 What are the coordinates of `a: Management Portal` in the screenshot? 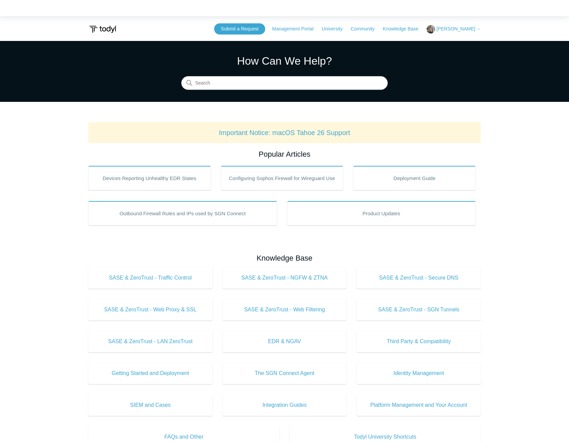 It's located at (296, 29).